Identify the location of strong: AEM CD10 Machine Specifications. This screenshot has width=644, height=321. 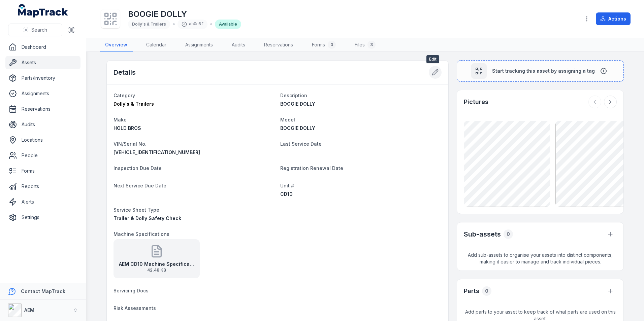
(157, 264).